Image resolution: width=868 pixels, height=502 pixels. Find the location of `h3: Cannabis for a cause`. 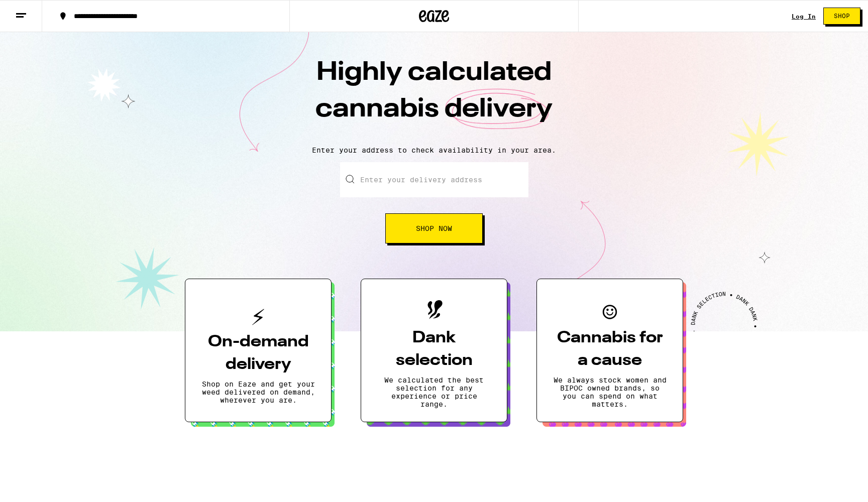

h3: Cannabis for a cause is located at coordinates (610, 349).